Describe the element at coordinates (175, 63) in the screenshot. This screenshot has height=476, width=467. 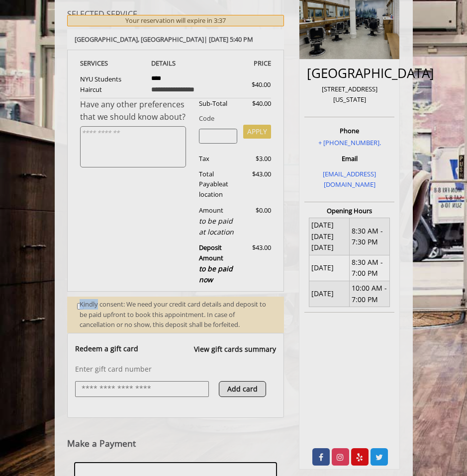
I see `th: DETAILS` at that location.